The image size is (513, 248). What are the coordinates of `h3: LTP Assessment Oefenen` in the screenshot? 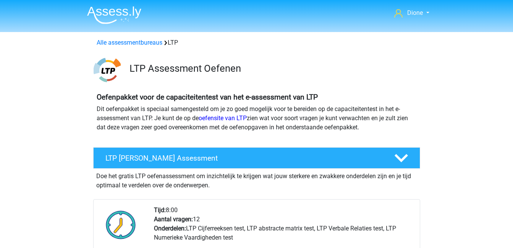 It's located at (272, 68).